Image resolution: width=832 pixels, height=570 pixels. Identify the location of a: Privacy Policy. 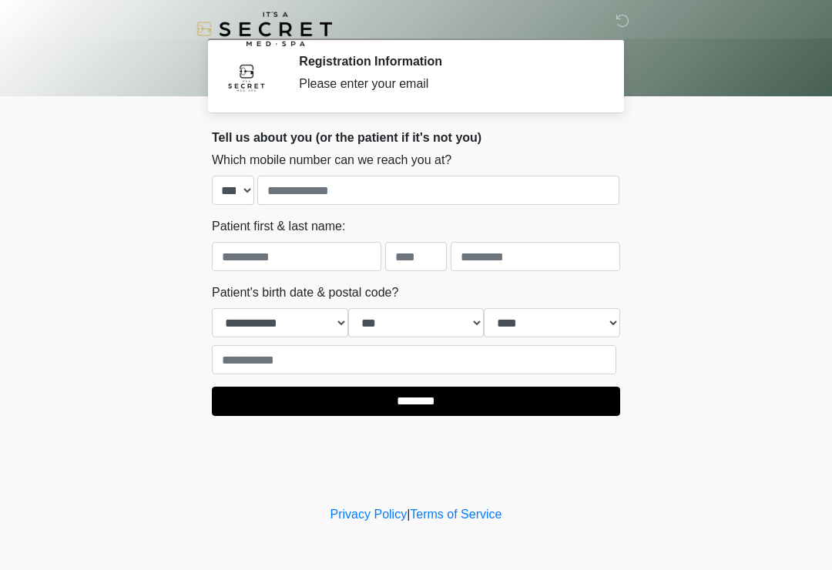
(369, 514).